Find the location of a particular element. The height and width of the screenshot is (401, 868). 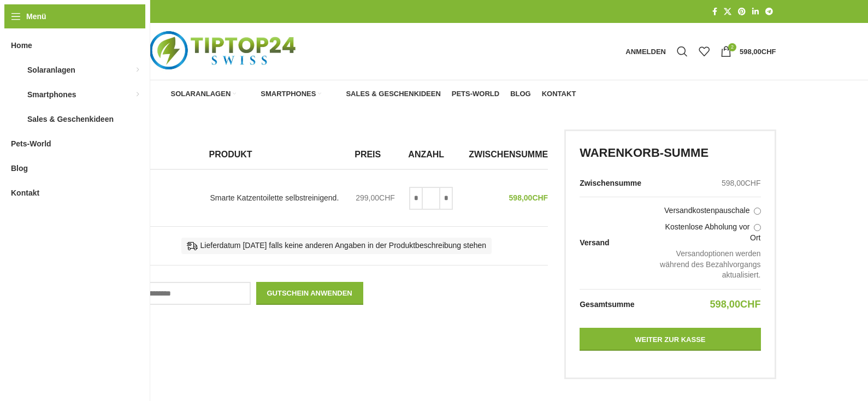

label: Kostenlose Abholung vor Ort is located at coordinates (707, 232).